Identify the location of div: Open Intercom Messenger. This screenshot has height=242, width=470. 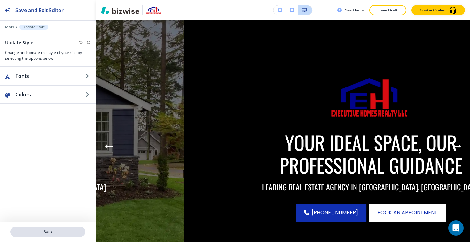
(456, 228).